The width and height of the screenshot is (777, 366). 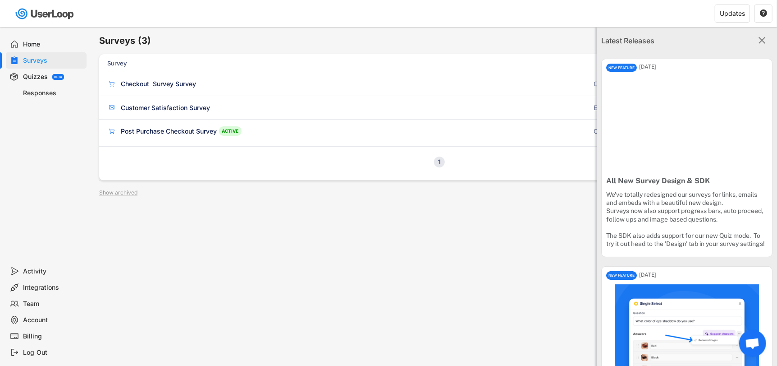 I want to click on div: Latest Releases, so click(x=660, y=41).